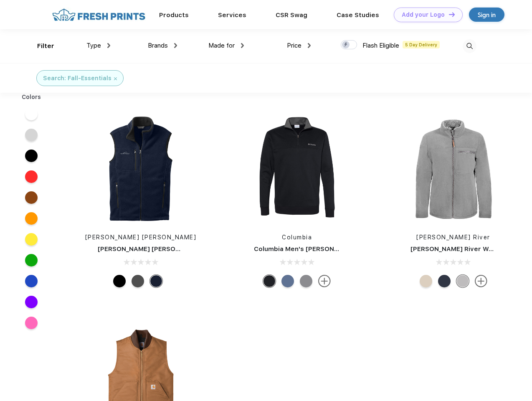 This screenshot has width=532, height=401. Describe the element at coordinates (452, 14) in the screenshot. I see `img: DT` at that location.